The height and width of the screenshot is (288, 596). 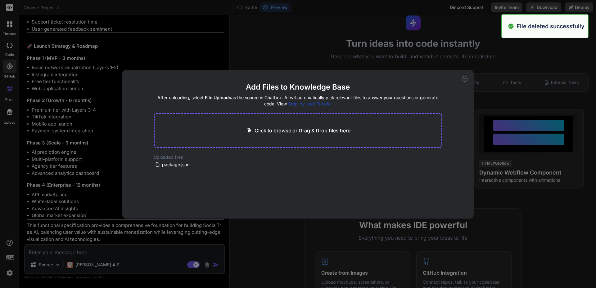 I want to click on span: File Uploads, so click(x=218, y=97).